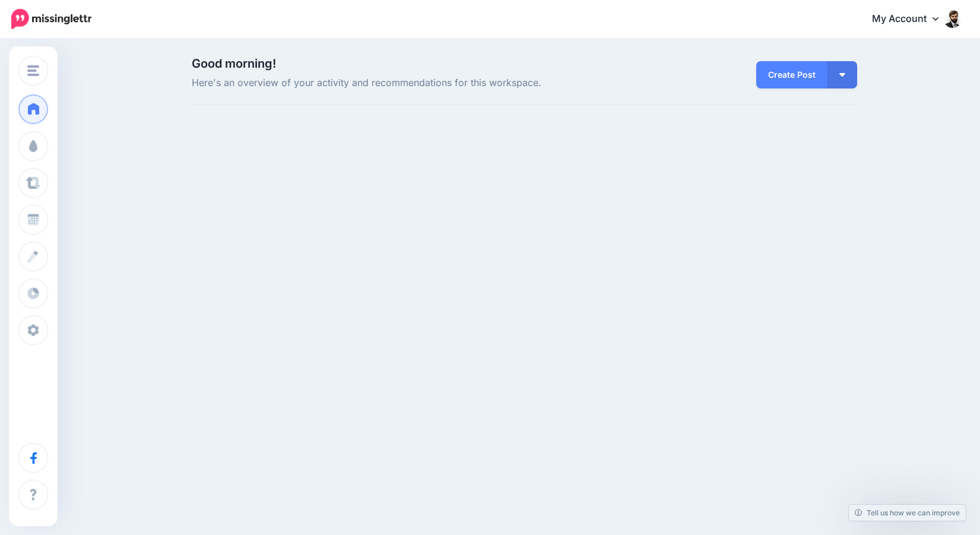 The height and width of the screenshot is (535, 980). I want to click on img: menu.png, so click(33, 71).